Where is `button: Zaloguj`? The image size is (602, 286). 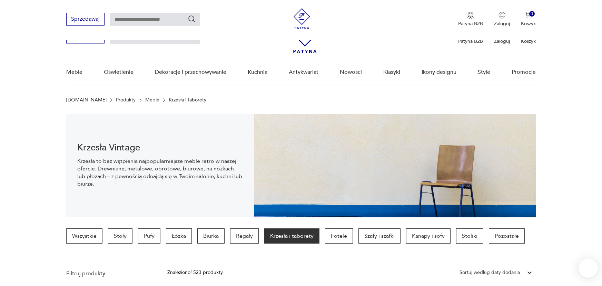 button: Zaloguj is located at coordinates (502, 19).